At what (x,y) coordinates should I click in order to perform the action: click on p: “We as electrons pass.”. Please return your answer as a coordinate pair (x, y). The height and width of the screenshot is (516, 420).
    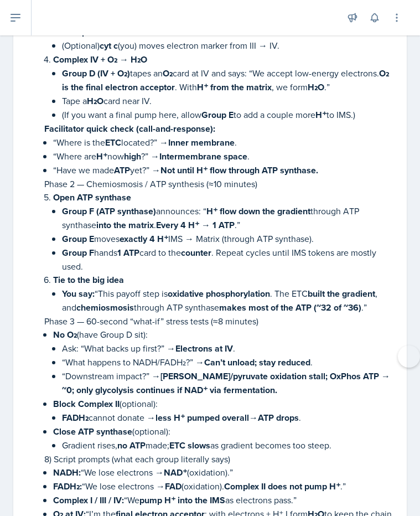
    Looking at the image, I should click on (223, 500).